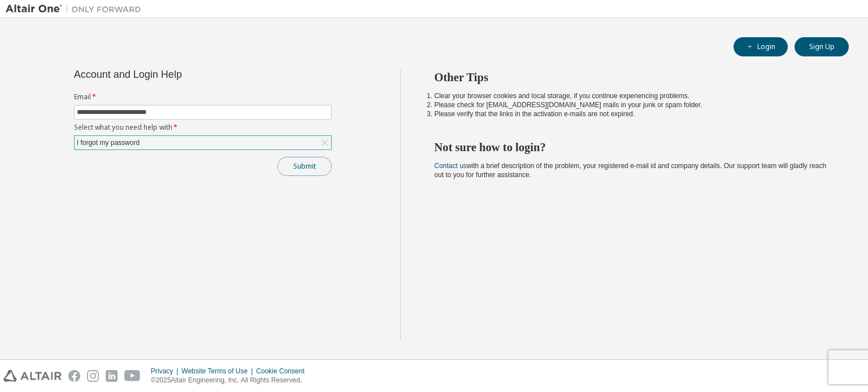 This screenshot has height=392, width=868. What do you see at coordinates (632, 114) in the screenshot?
I see `li: Please verify that the links in the activation e-mails are not expired.` at bounding box center [632, 114].